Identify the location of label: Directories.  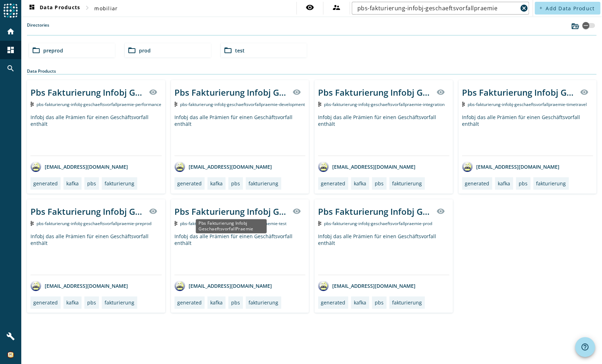
(38, 28).